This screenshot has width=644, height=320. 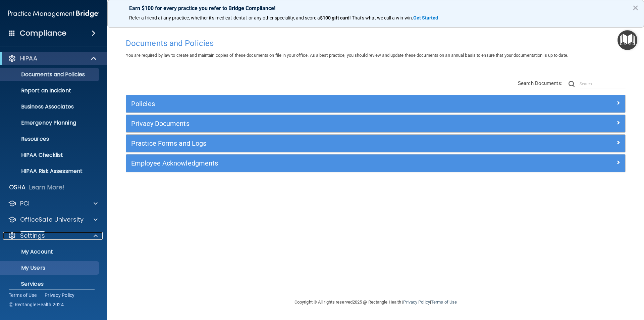 I want to click on span: You are required by law to create and maintain copies of these documents on file in your office. ..., so click(x=347, y=55).